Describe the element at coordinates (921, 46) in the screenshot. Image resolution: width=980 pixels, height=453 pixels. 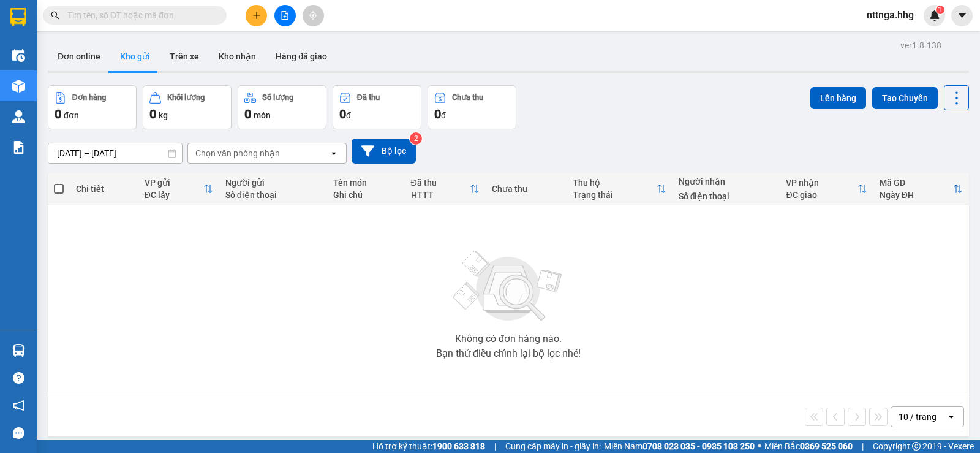
I see `div: ver 1.8.138` at that location.